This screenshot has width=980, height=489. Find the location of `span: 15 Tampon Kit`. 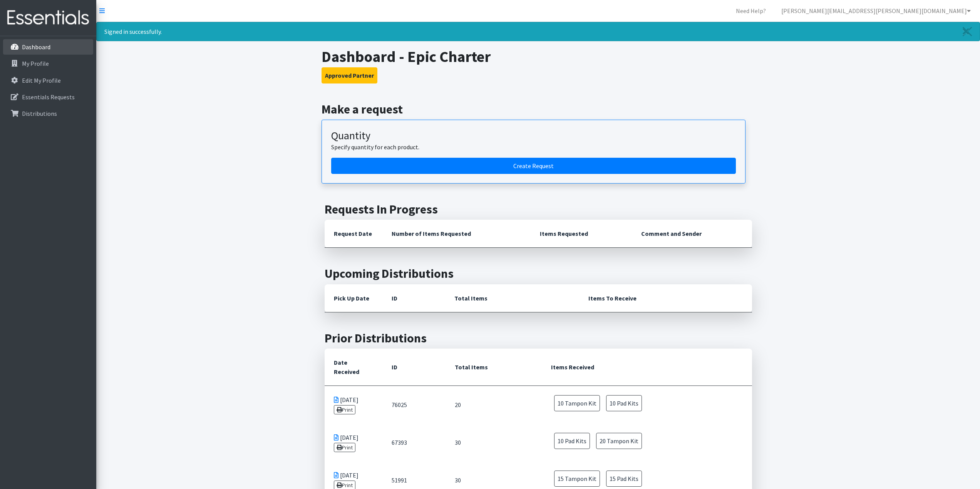

span: 15 Tampon Kit is located at coordinates (577, 479).